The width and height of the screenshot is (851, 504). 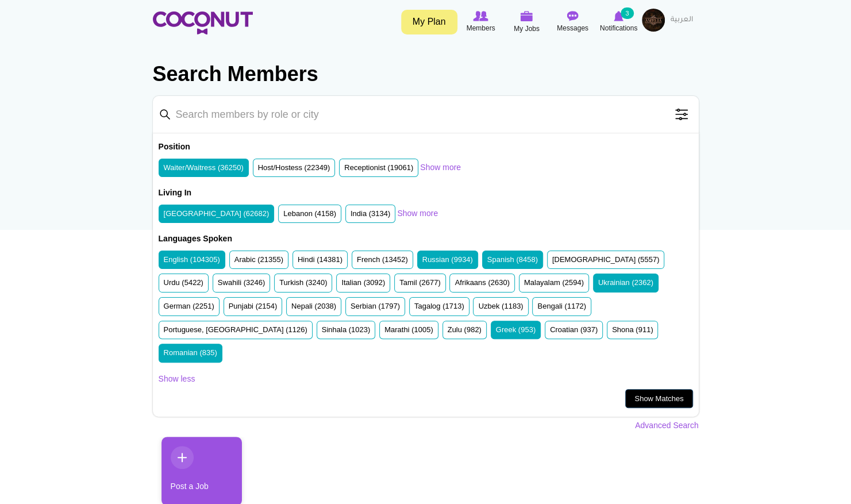 I want to click on label: Ukrainian (2362), so click(x=626, y=283).